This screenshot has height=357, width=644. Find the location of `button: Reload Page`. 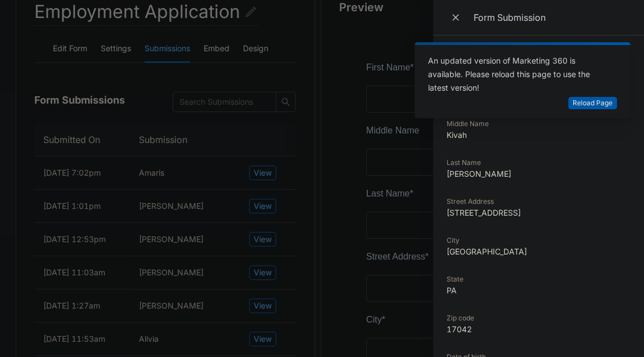

button: Reload Page is located at coordinates (592, 103).